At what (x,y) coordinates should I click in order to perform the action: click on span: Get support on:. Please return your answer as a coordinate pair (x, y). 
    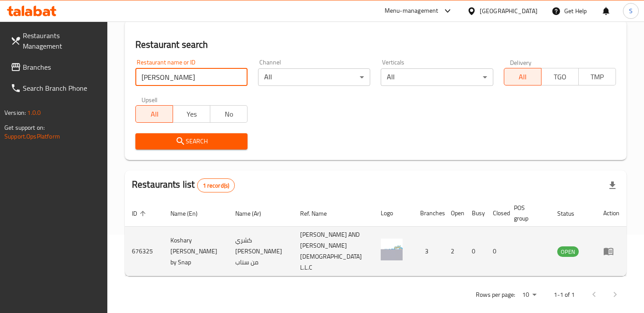
    Looking at the image, I should click on (24, 128).